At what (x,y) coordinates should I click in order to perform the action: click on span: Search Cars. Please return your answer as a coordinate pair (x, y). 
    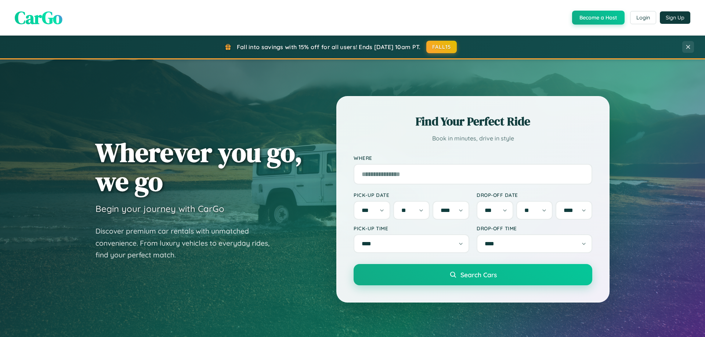
    Looking at the image, I should click on (478, 275).